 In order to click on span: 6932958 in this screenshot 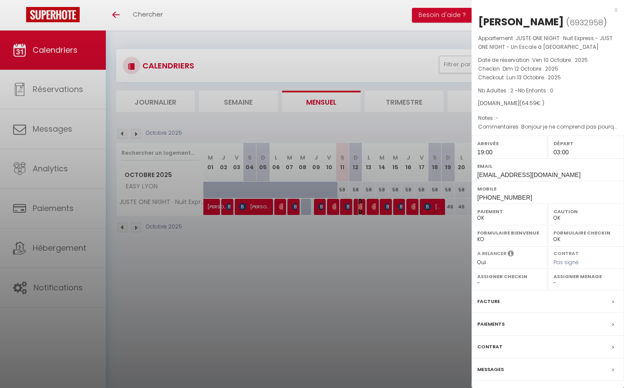, I will do `click(586, 22)`.